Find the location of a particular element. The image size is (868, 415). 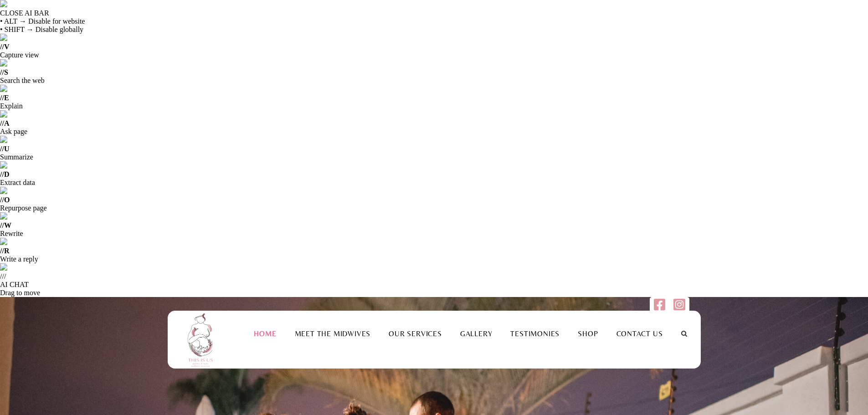

img: This is us practice is located at coordinates (202, 339).